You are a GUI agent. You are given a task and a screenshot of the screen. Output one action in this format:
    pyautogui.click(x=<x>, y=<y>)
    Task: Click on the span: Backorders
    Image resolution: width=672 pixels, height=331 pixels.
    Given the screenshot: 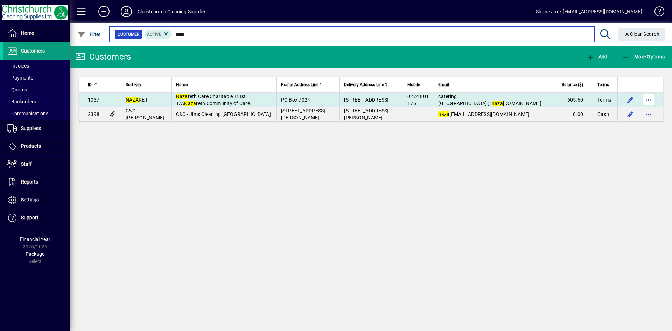 What is the action you would take?
    pyautogui.click(x=21, y=101)
    